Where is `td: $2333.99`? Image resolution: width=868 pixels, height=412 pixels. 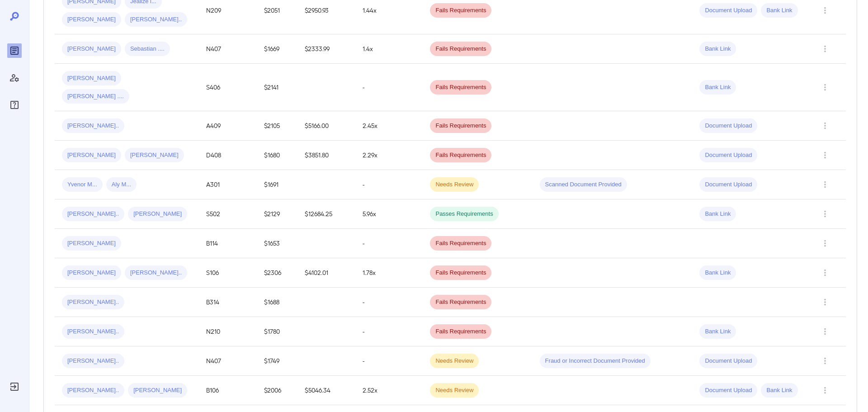 td: $2333.99 is located at coordinates (326, 49).